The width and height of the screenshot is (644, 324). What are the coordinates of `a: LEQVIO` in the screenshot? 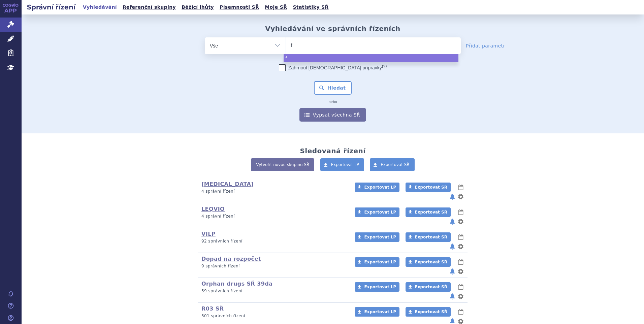 It's located at (213, 209).